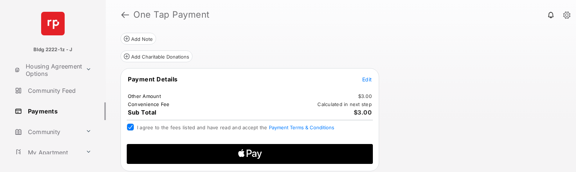 The height and width of the screenshot is (172, 576). What do you see at coordinates (345, 104) in the screenshot?
I see `td: Calculated in next step` at bounding box center [345, 104].